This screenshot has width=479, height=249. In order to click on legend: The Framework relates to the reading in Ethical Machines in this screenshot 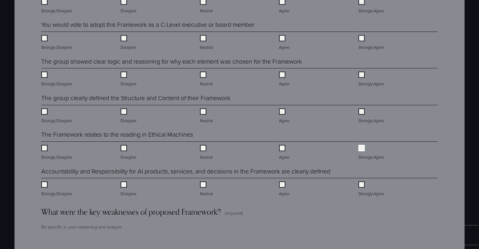, I will do `click(117, 135)`.